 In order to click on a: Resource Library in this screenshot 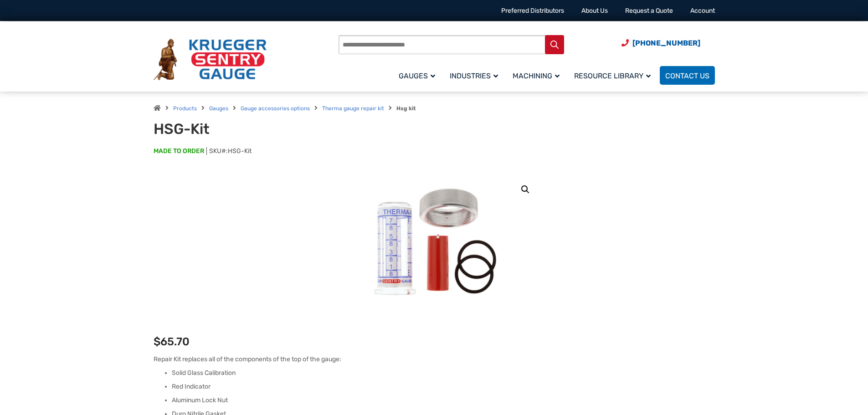, I will do `click(614, 75)`.